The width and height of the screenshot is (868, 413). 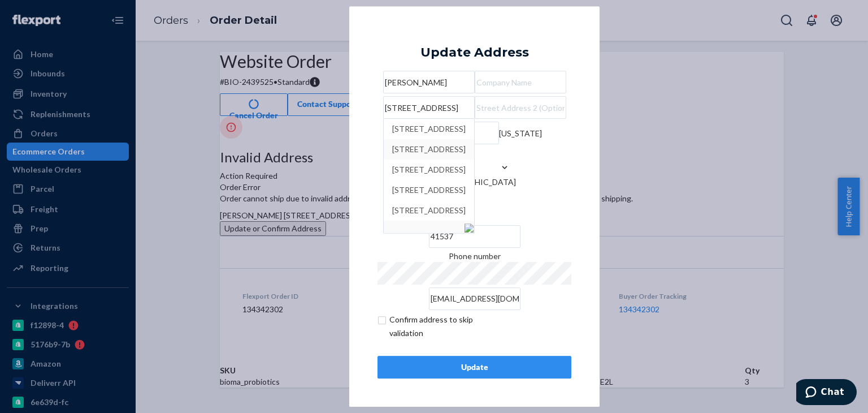 I want to click on span: Phone number, so click(x=475, y=255).